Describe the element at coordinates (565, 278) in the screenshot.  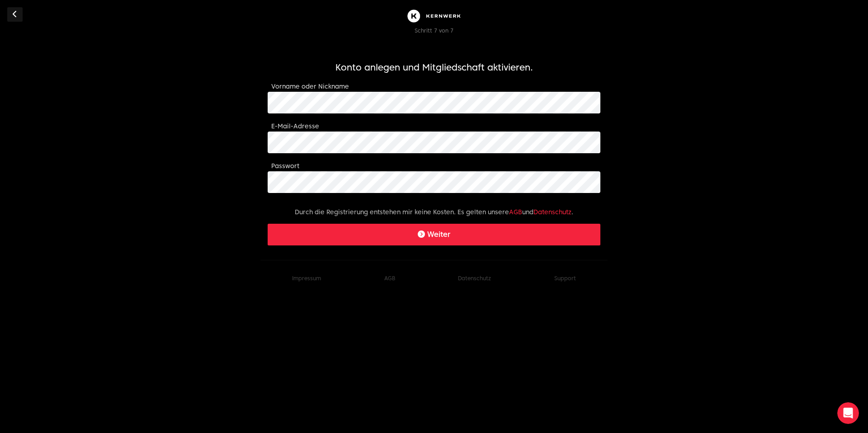
I see `button: Support` at that location.